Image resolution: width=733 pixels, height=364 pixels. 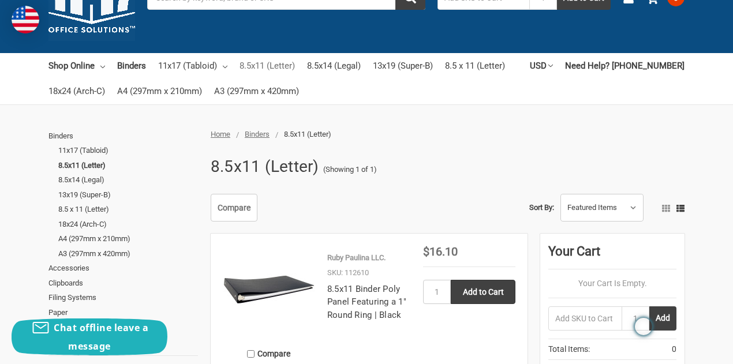 What do you see at coordinates (234, 208) in the screenshot?
I see `a: Compare` at bounding box center [234, 208].